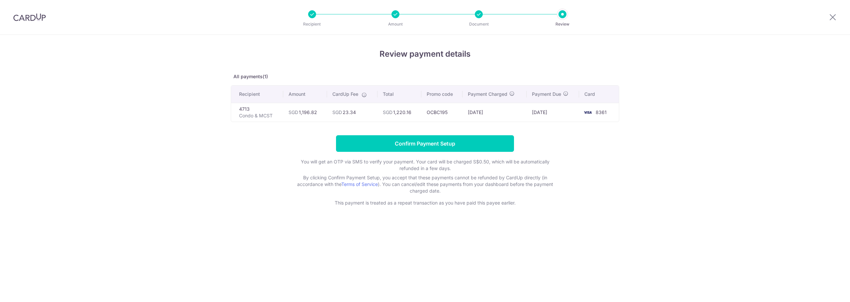 The image size is (850, 302). Describe the element at coordinates (425, 144) in the screenshot. I see `input: Confirm Payment Setup` at that location.